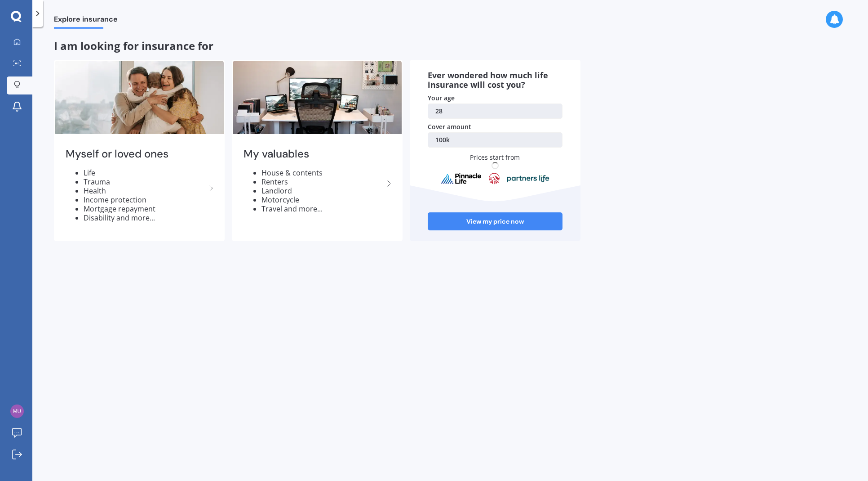  What do you see at coordinates (528, 179) in the screenshot?
I see `img: partnersLife` at bounding box center [528, 179].